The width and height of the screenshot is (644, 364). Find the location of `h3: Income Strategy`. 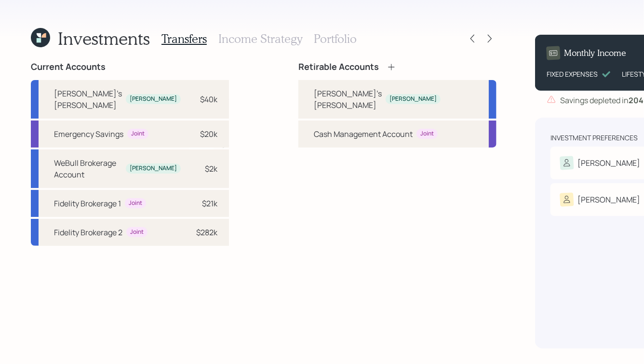

h3: Income Strategy is located at coordinates (261, 38).